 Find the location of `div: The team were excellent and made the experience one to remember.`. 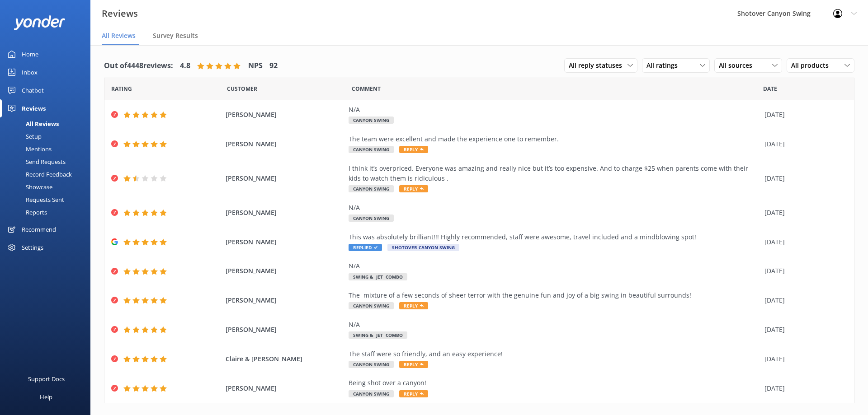

div: The team were excellent and made the experience one to remember. is located at coordinates (554, 139).